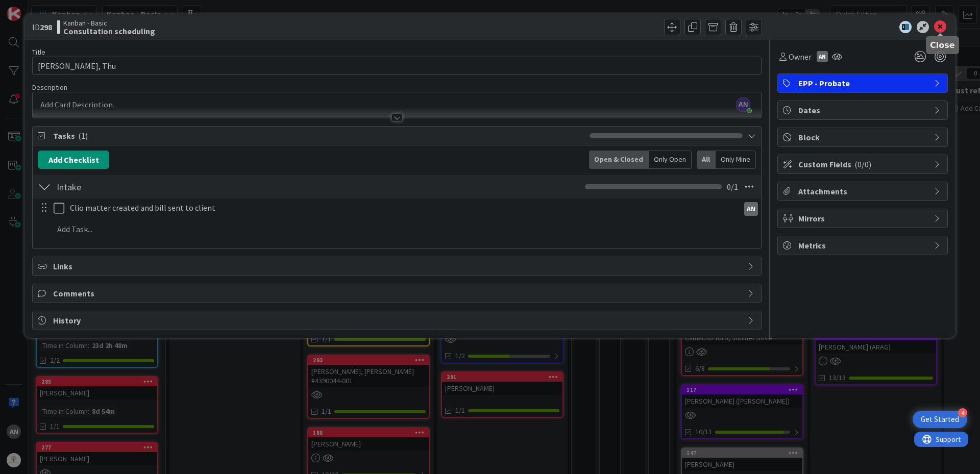 The width and height of the screenshot is (980, 474). What do you see at coordinates (398, 321) in the screenshot?
I see `span: History` at bounding box center [398, 321].